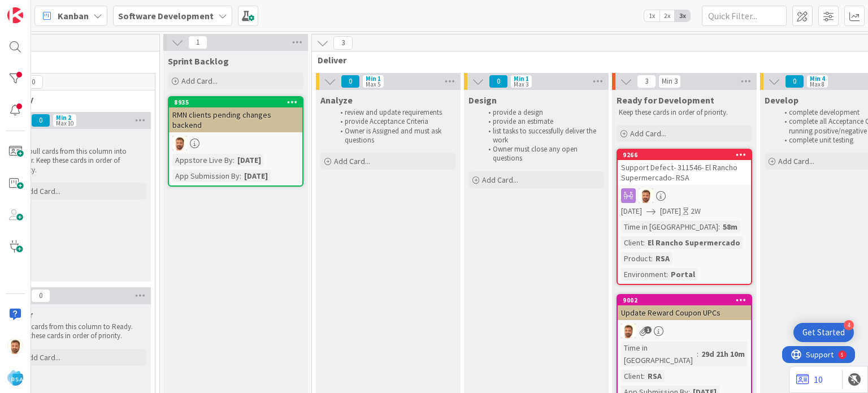 This screenshot has height=393, width=868. What do you see at coordinates (60, 9) in the screenshot?
I see `div: 5` at bounding box center [60, 9].